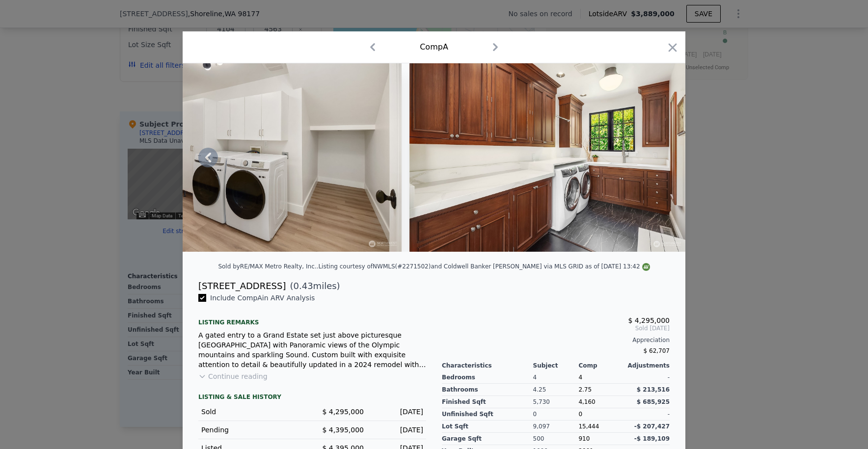 The width and height of the screenshot is (868, 449). What do you see at coordinates (652, 439) in the screenshot?
I see `span: -$ 189,109` at bounding box center [652, 439].